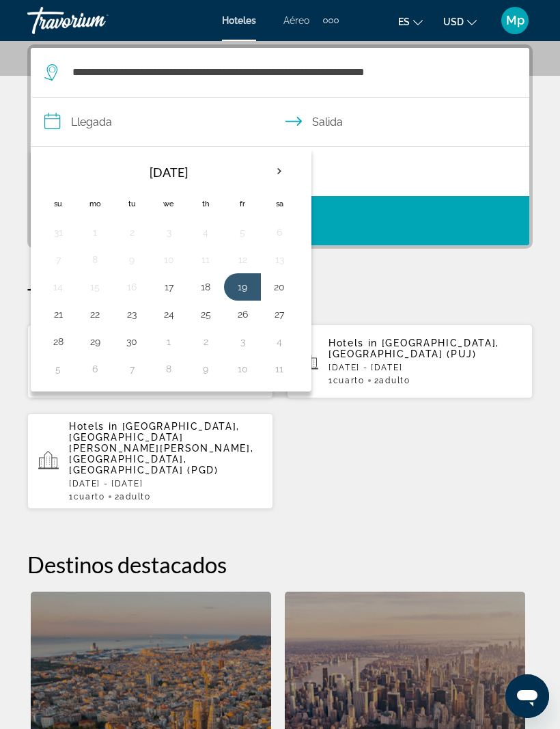 The width and height of the screenshot is (560, 729). Describe the element at coordinates (280, 297) in the screenshot. I see `p: Tus búsquedas recientes` at that location.